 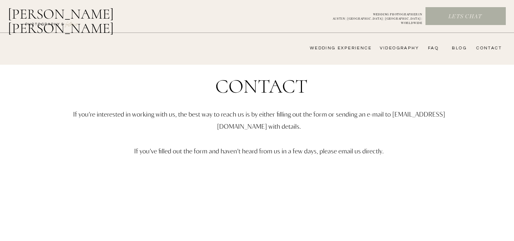 I want to click on a: bLog, so click(x=458, y=48).